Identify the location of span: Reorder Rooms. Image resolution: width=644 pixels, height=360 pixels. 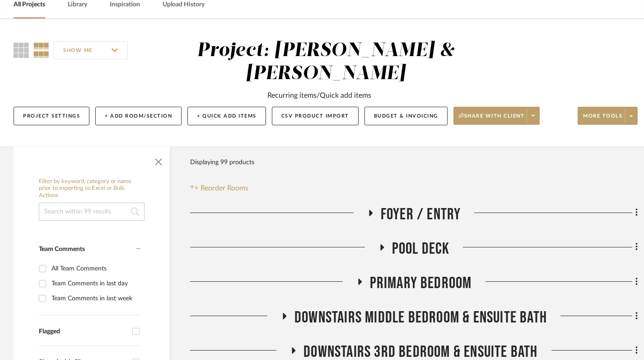
(225, 188).